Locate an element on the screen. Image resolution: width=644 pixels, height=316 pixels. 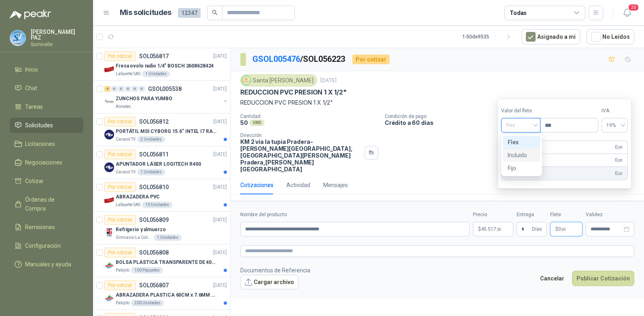
div: UND is located at coordinates (257, 123).